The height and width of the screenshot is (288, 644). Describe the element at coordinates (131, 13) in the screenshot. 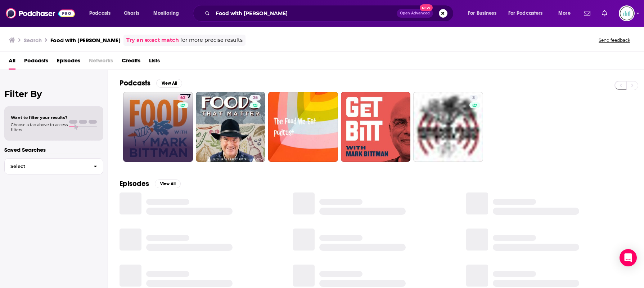

I see `a: Charts` at that location.